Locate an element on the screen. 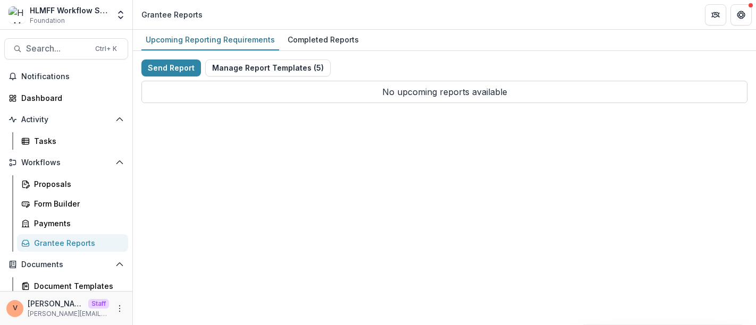 This screenshot has height=325, width=756. a: Completed Reports is located at coordinates (323, 40).